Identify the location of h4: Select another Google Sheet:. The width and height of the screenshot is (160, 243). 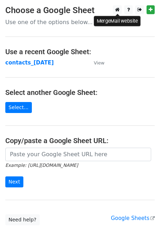
(80, 93).